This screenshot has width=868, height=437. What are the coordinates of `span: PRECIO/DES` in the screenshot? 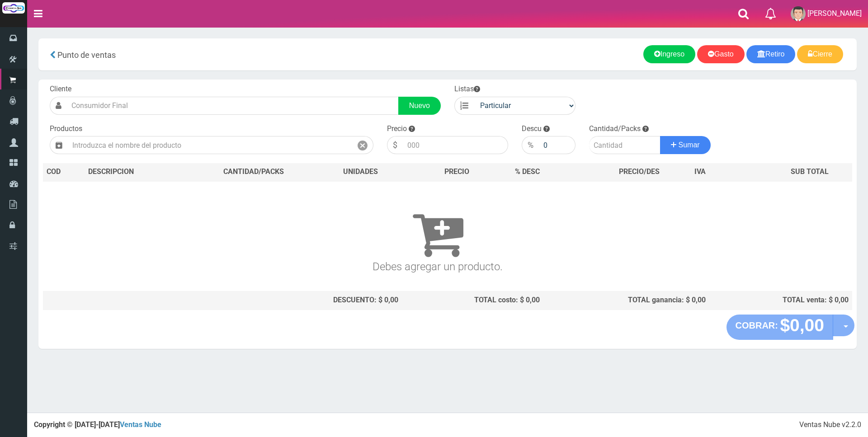 It's located at (639, 171).